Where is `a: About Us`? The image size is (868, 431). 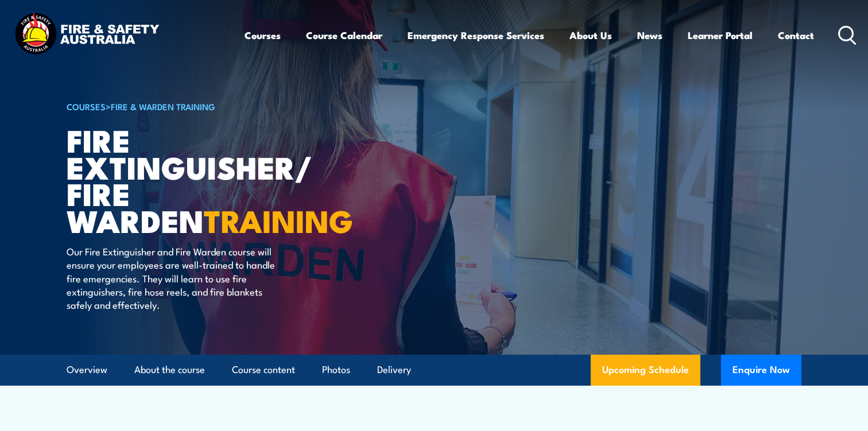
a: About Us is located at coordinates (590, 35).